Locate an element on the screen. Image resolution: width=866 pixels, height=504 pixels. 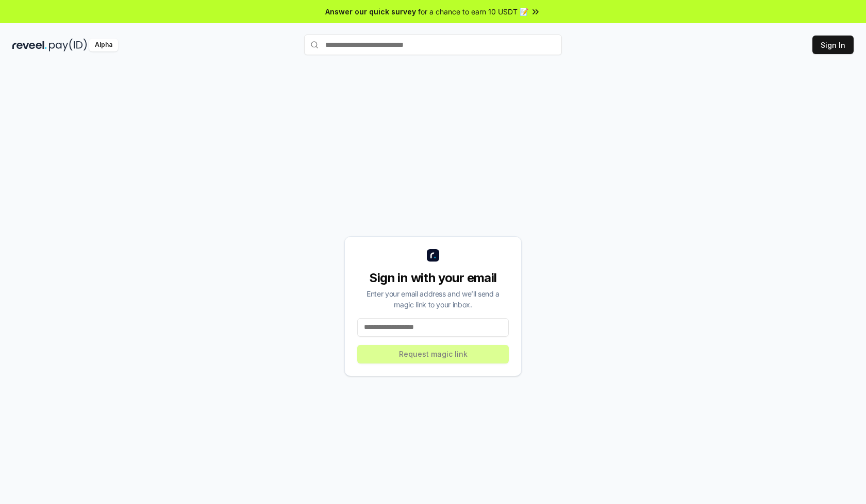
button: Sign In is located at coordinates (834, 44).